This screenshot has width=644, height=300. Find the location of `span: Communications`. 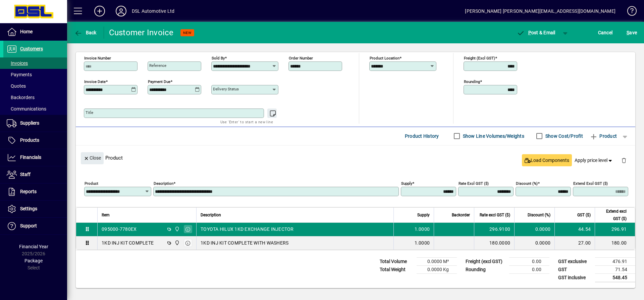

span: Communications is located at coordinates (26, 109).